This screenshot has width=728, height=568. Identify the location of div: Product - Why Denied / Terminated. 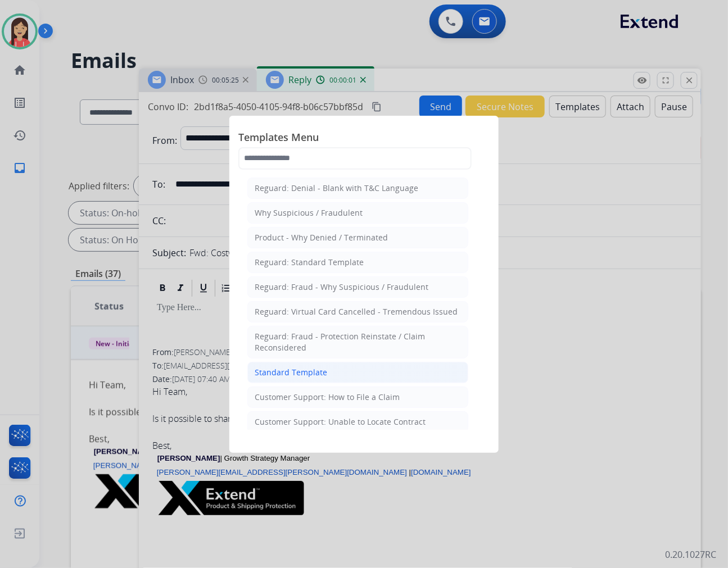
(321, 238).